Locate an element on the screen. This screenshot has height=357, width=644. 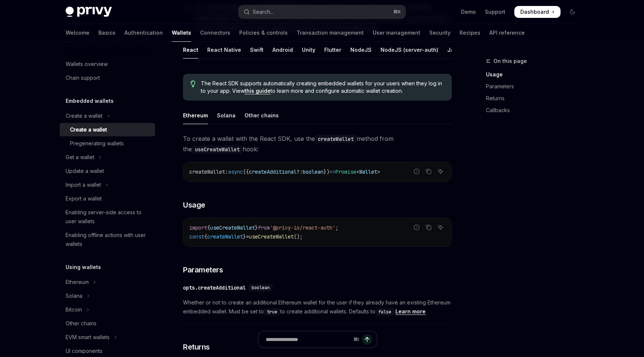
code: useCreateWallet is located at coordinates (217, 149).